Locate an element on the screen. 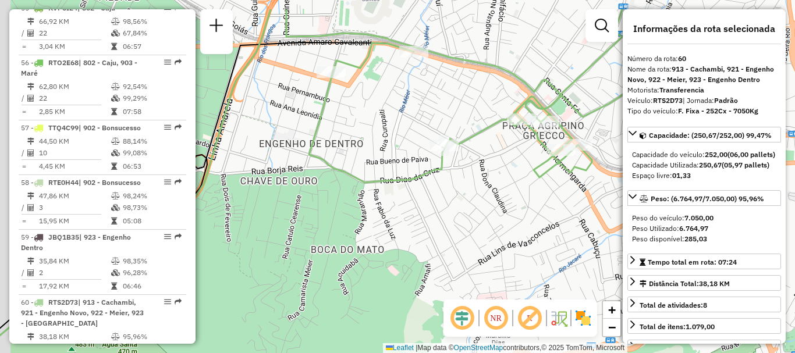  strong: 60 is located at coordinates (682, 58).